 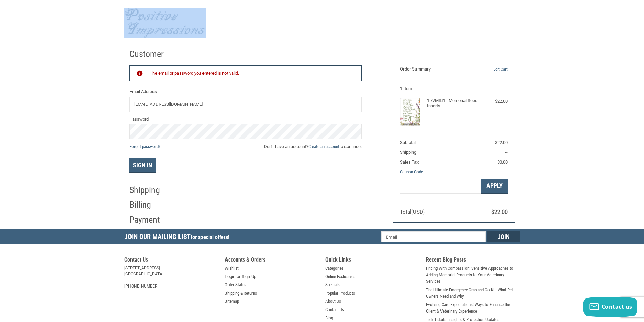 I want to click on a: Coupon Code, so click(x=411, y=172).